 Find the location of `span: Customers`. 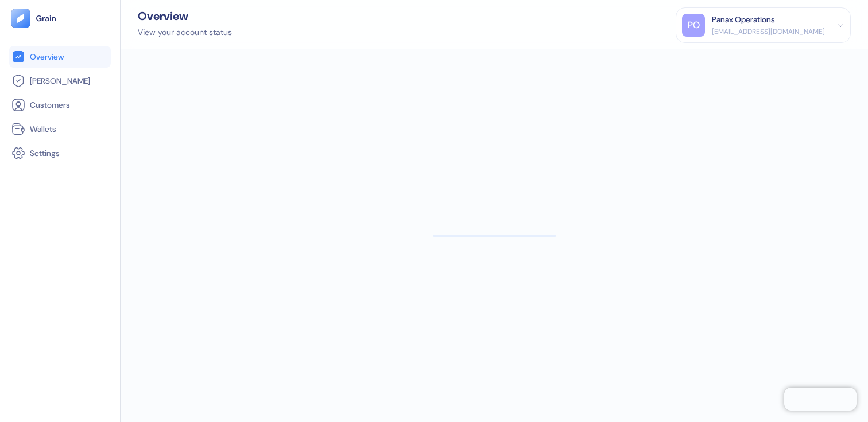

span: Customers is located at coordinates (50, 105).